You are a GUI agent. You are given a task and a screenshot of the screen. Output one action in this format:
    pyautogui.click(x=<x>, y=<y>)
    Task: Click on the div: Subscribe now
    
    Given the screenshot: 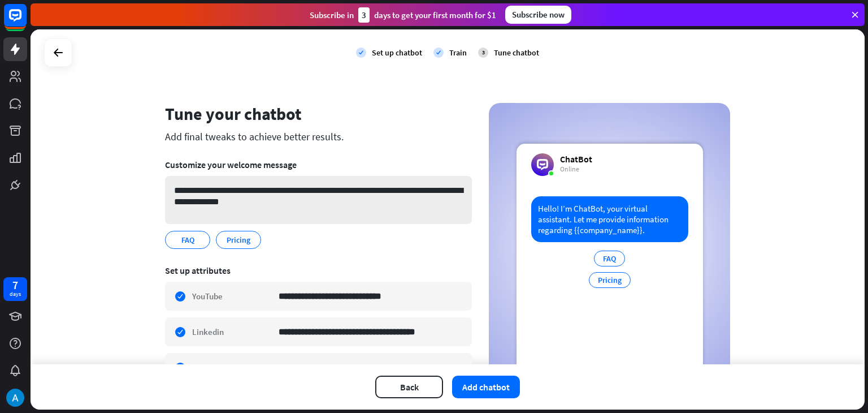 What is the action you would take?
    pyautogui.click(x=538, y=15)
    